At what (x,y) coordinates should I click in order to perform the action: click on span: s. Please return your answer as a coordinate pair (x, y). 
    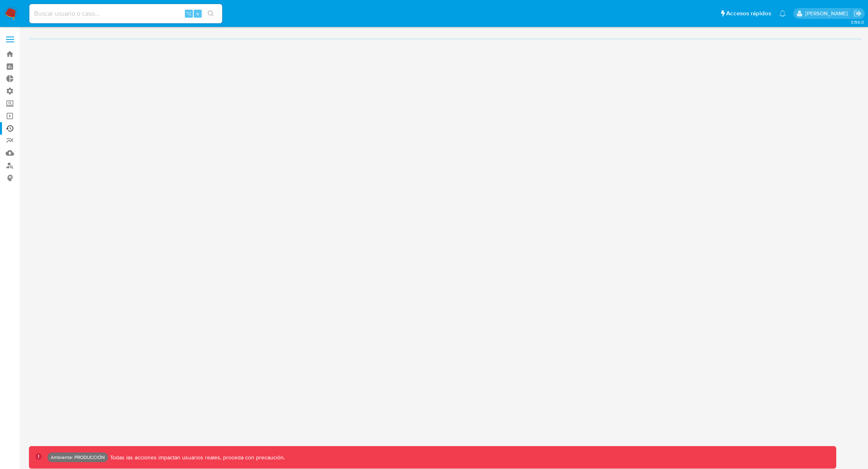
    Looking at the image, I should click on (197, 13).